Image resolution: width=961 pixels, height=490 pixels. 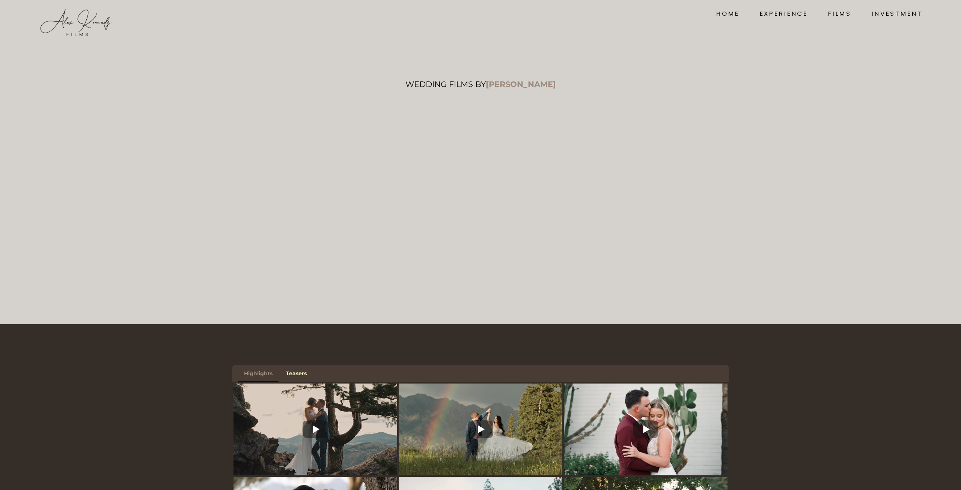 What do you see at coordinates (727, 14) in the screenshot?
I see `a: HOME` at bounding box center [727, 14].